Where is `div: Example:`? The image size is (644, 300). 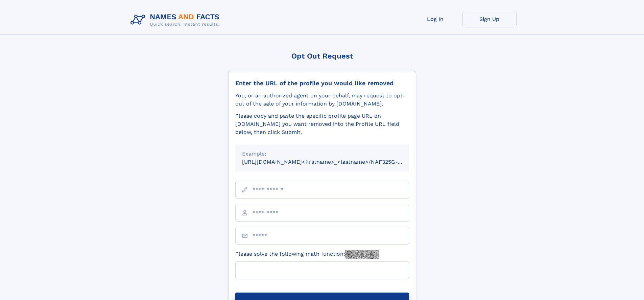
div: Example: is located at coordinates (322, 154).